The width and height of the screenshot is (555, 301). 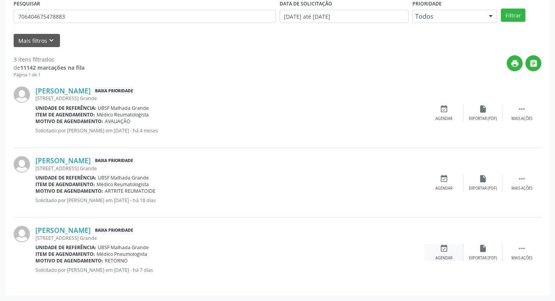 I want to click on input: Nome, CNS, so click(x=145, y=16).